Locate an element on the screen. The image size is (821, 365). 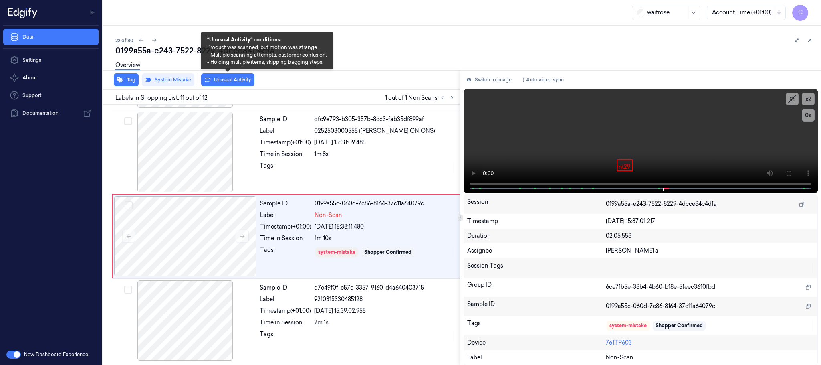
div: 1m 8s is located at coordinates (385, 154).